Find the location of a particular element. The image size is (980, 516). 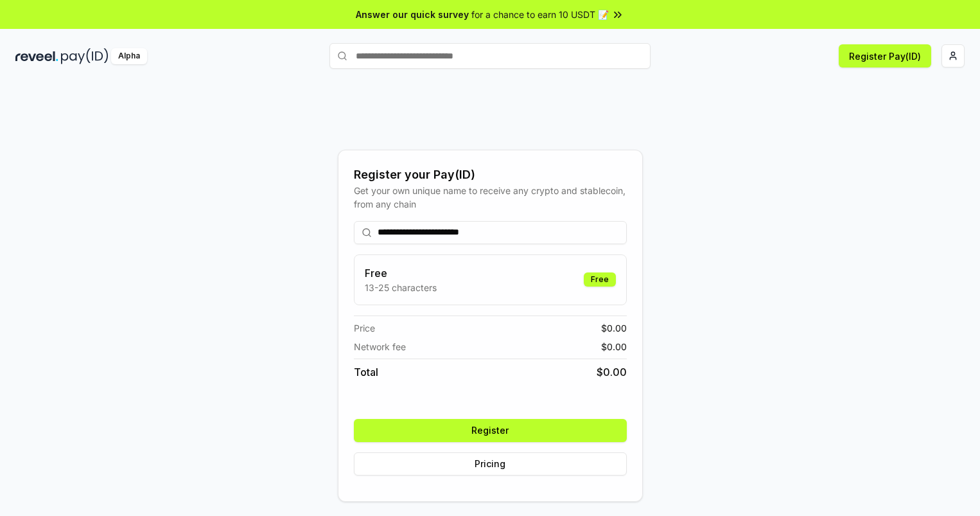

img: reveel_dark is located at coordinates (36, 56).